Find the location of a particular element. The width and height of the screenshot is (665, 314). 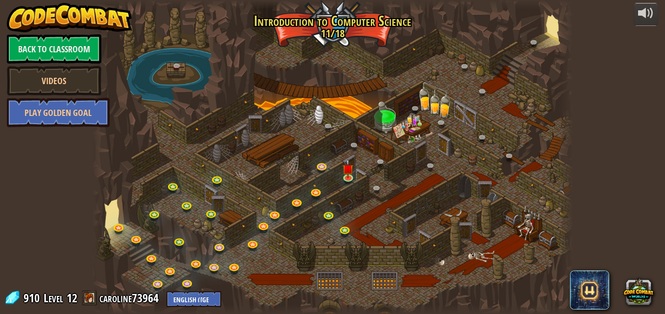

button: CodeCombat Worlds on Roblox is located at coordinates (639, 291).